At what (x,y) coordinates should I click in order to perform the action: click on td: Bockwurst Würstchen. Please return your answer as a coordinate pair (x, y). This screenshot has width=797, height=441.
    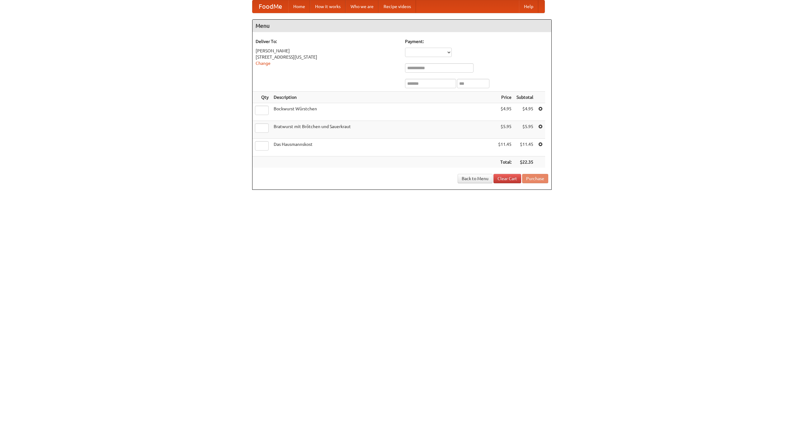
    Looking at the image, I should click on (383, 112).